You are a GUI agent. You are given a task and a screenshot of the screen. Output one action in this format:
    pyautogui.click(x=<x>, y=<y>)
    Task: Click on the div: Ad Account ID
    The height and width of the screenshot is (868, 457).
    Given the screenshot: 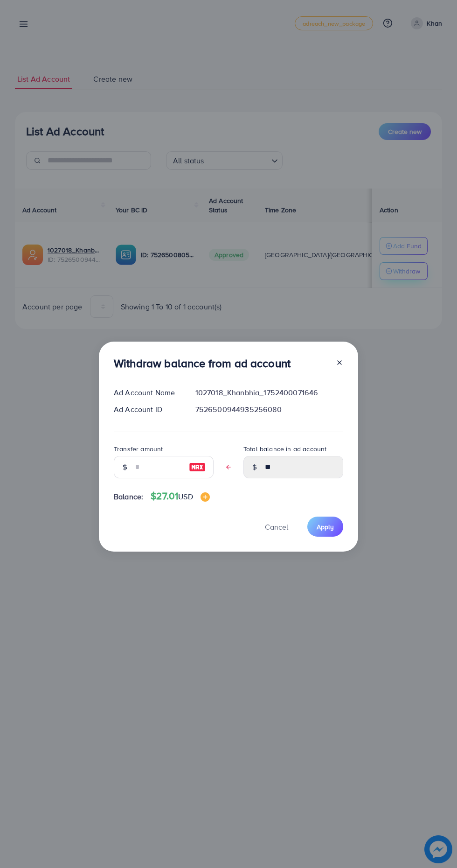 What is the action you would take?
    pyautogui.click(x=147, y=409)
    